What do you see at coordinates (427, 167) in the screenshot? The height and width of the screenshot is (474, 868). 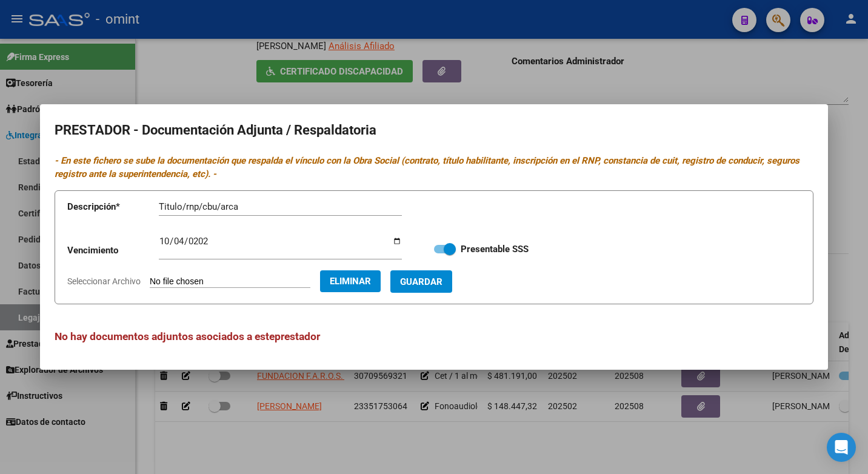 I see `i: - En este fichero se sube la documentación que respalda el vínculo con la Obra Social (contrato, ...` at bounding box center [427, 167].